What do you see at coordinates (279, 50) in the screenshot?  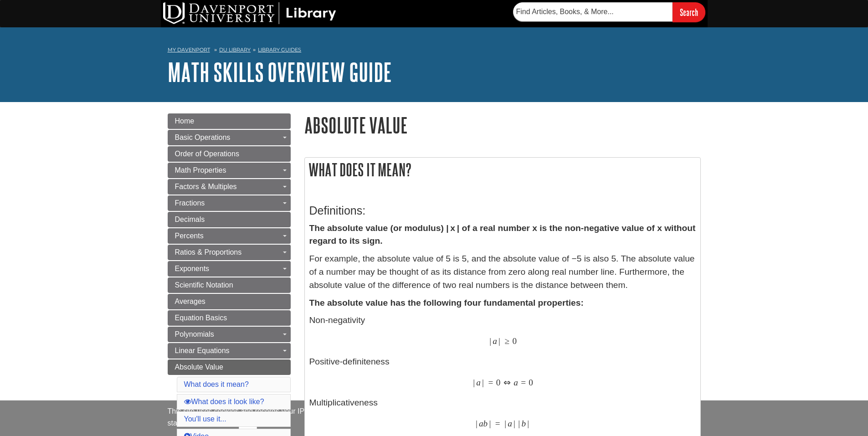 I see `a: Library Guides` at bounding box center [279, 50].